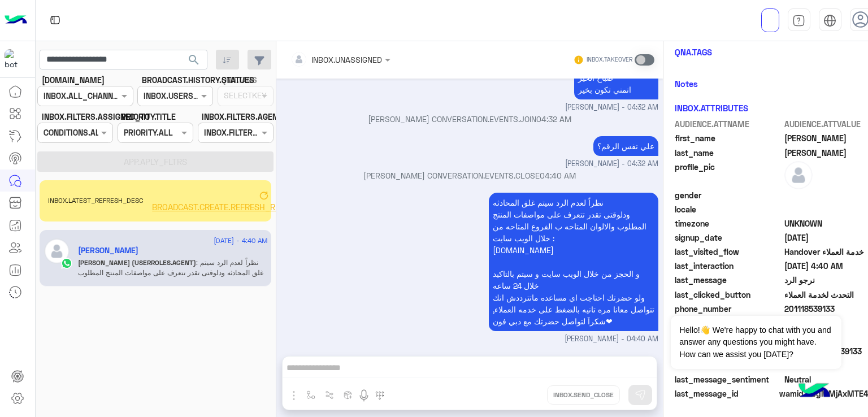  I want to click on span: profile_pic, so click(728, 174).